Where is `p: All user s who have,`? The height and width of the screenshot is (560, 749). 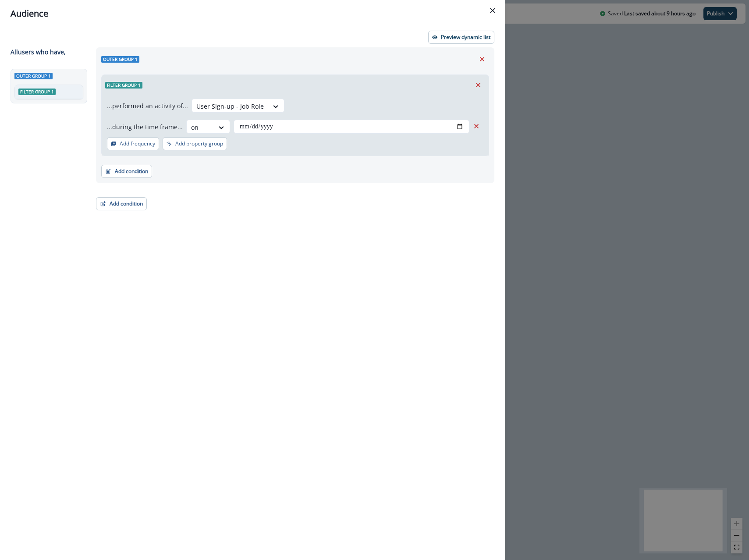
p: All user s who have, is located at coordinates (38, 52).